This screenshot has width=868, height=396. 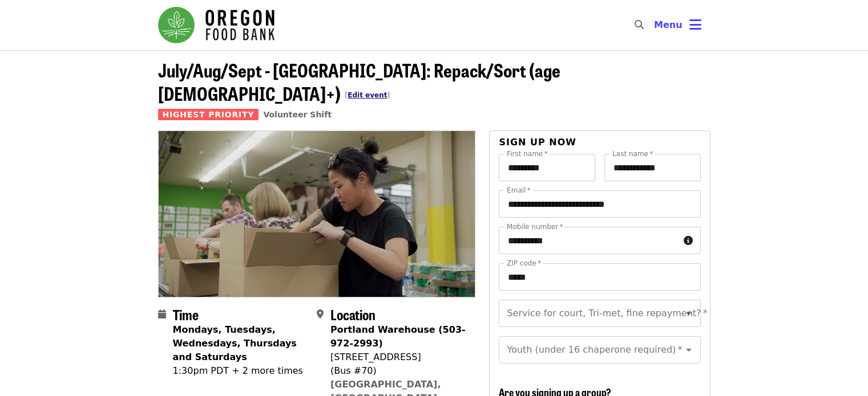 I want to click on strong: Portland Warehouse (503-972-2993), so click(x=398, y=336).